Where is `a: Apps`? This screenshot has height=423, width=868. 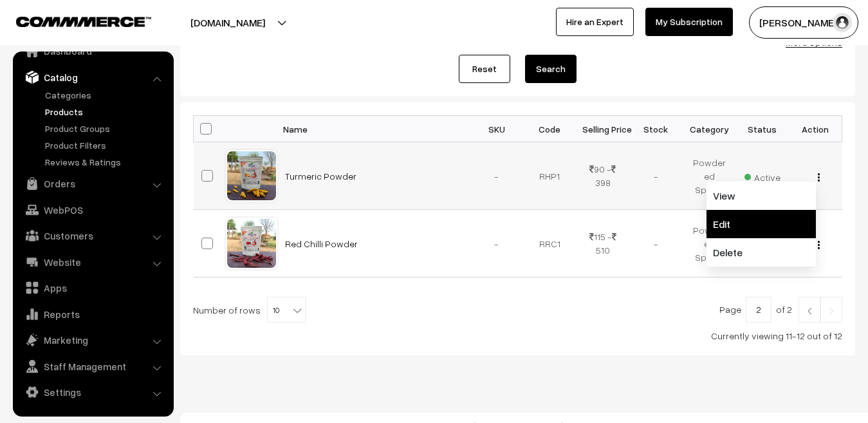 a: Apps is located at coordinates (93, 288).